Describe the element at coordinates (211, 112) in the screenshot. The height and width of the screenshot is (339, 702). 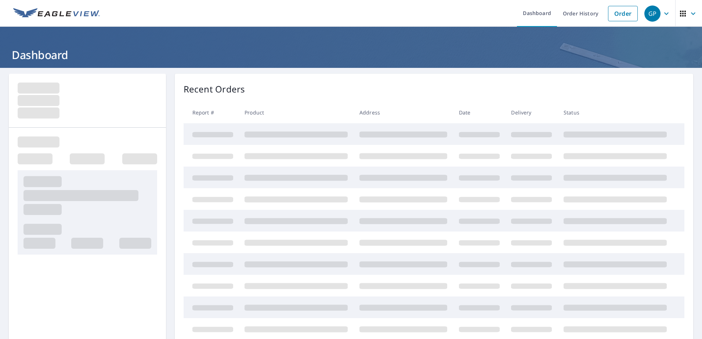
I see `th: Report #` at that location.